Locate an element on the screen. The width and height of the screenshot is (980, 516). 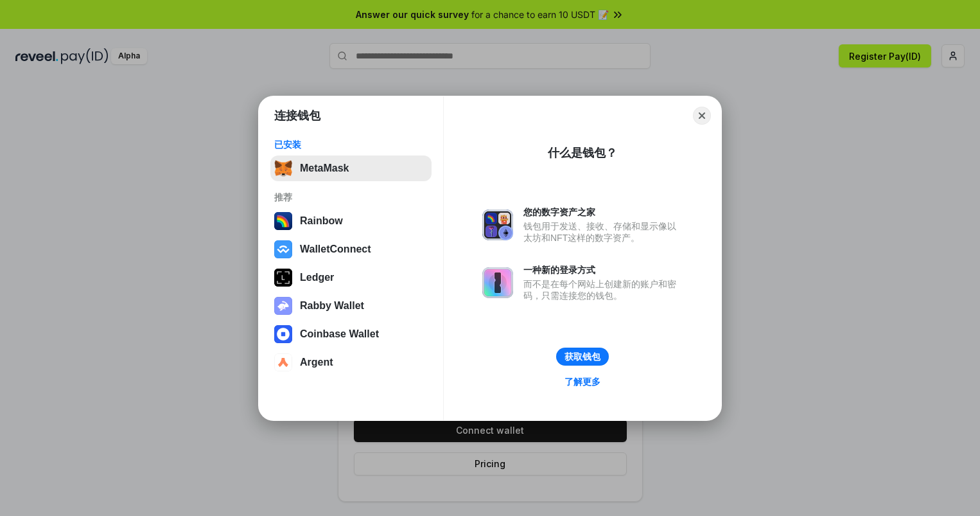
img: svg+xml,%3Csvg%20xmlns%3D%22http%3A%2F%2Fwww.w3.org%2F2000%2Fsvg%22%20width%3D%2228%22%20height%3... is located at coordinates (283, 277).